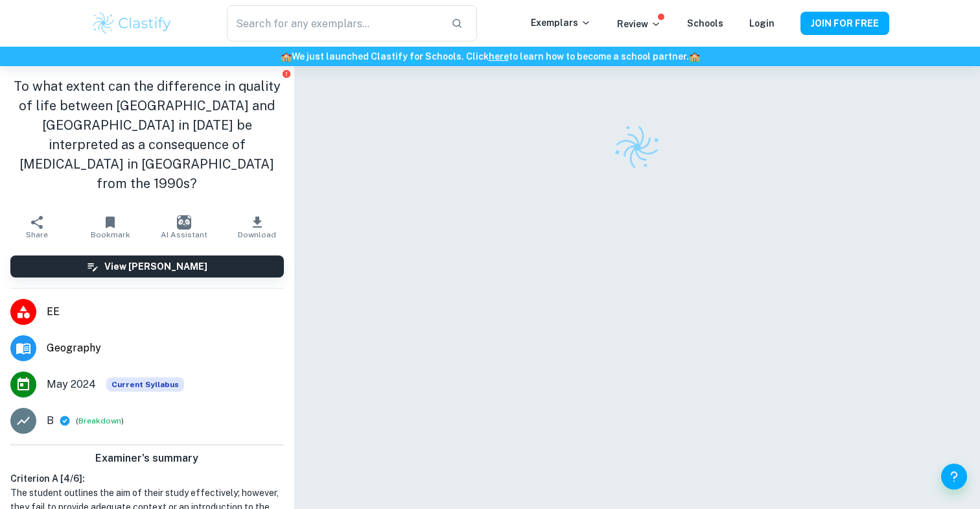 The width and height of the screenshot is (980, 509). I want to click on button: AI Assistant, so click(184, 227).